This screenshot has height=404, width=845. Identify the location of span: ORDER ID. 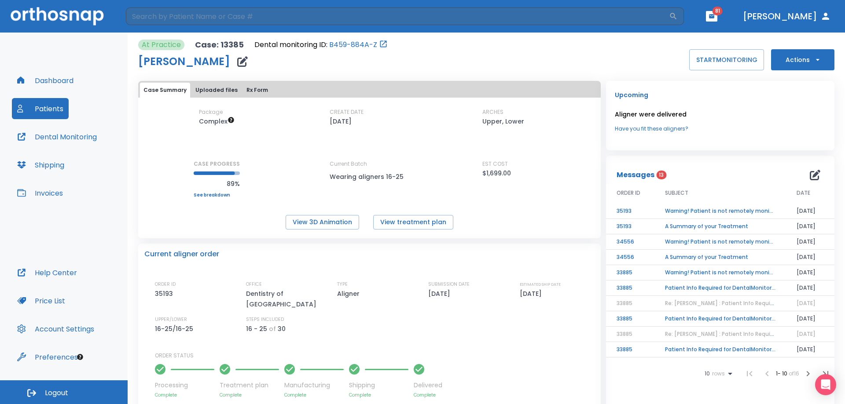
(628, 193).